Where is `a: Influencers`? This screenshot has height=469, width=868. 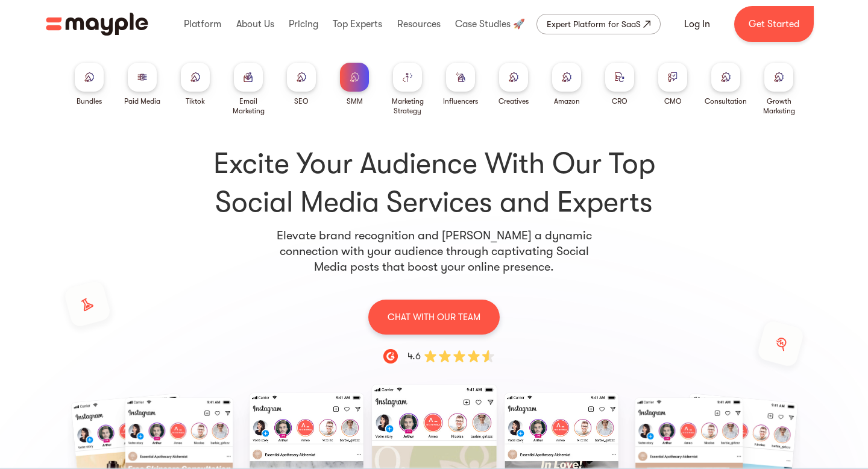 a: Influencers is located at coordinates (461, 84).